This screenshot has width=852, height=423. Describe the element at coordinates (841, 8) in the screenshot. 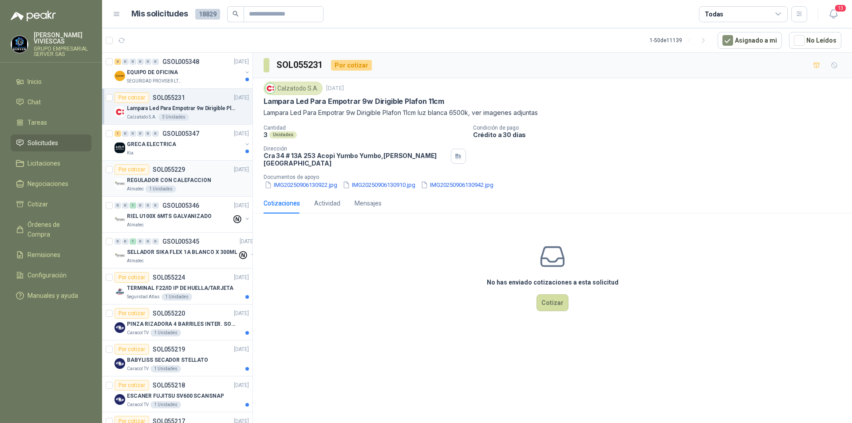

I see `span: 13` at that location.